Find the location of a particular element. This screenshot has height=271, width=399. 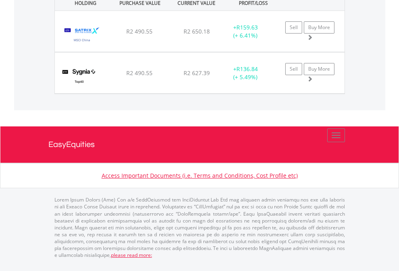

a: EasyEquities is located at coordinates (200, 144).